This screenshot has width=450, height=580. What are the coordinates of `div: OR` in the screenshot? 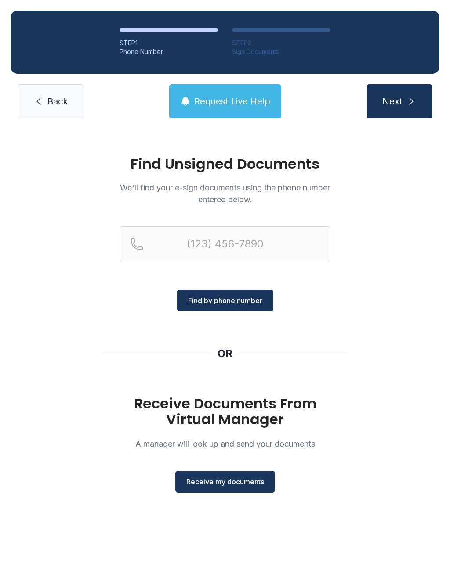 It's located at (225, 354).